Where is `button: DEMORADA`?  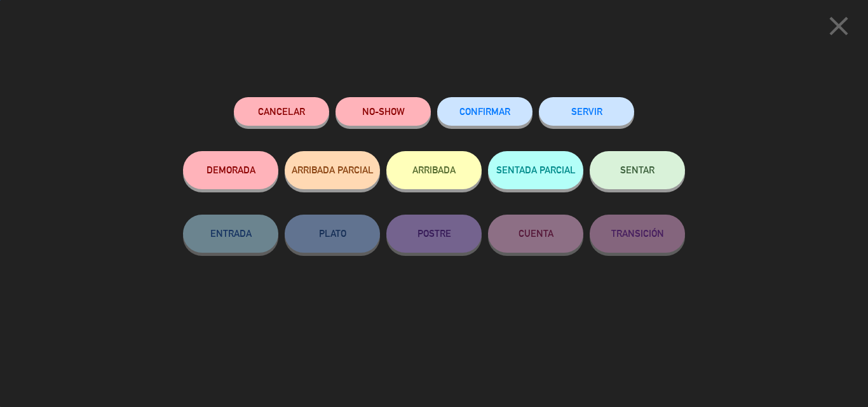 button: DEMORADA is located at coordinates (230, 170).